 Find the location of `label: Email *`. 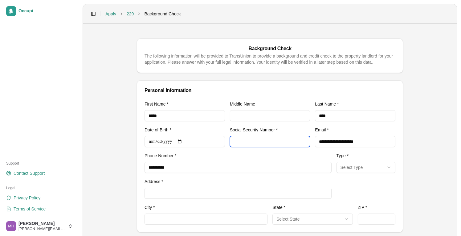

label: Email * is located at coordinates (322, 130).